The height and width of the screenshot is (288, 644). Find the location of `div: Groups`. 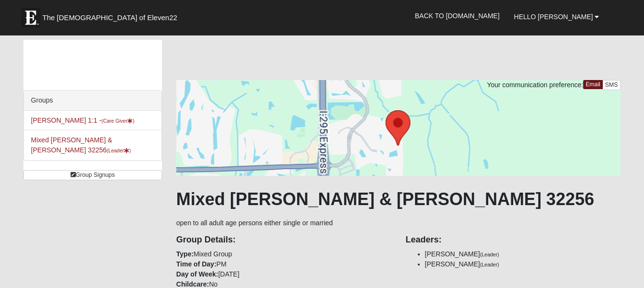

div: Groups is located at coordinates (92, 101).